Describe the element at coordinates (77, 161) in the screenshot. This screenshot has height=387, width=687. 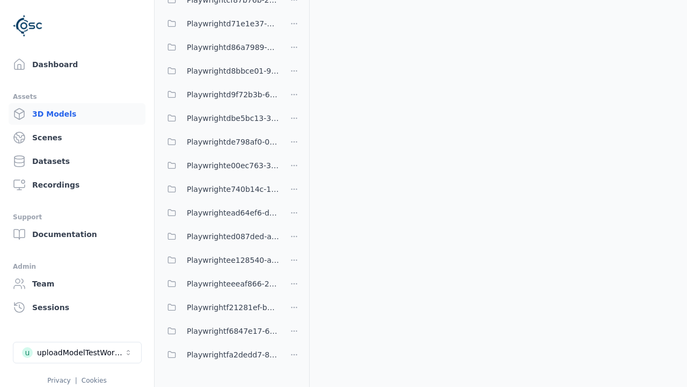
I see `a: Datasets` at that location.